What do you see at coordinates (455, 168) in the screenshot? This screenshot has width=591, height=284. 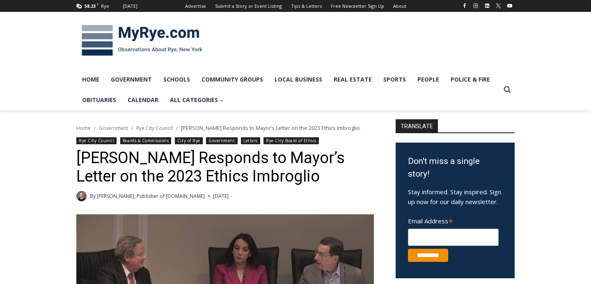 I see `h3: Don't miss a single story!` at bounding box center [455, 168].